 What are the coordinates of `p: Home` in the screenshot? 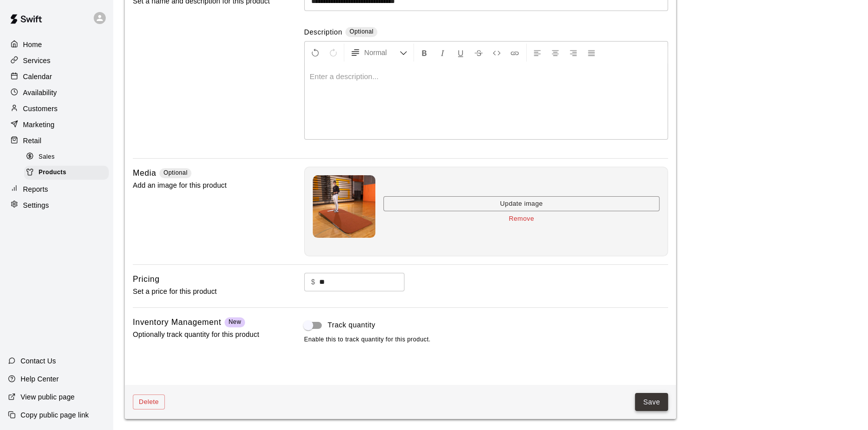 It's located at (33, 44).